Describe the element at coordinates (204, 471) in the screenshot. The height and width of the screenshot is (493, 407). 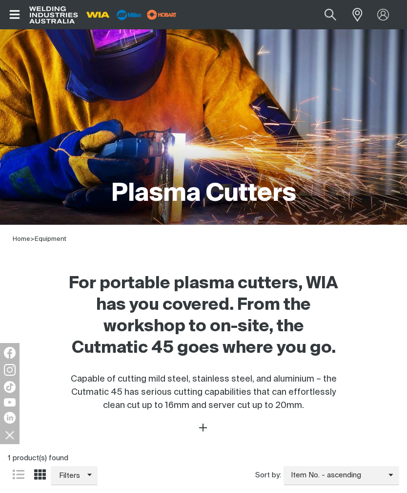
I see `section: Product list controls` at that location.